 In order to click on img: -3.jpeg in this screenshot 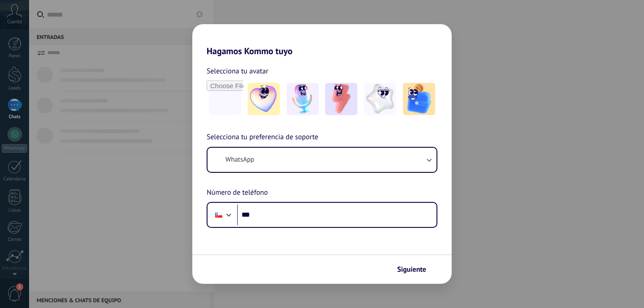, I will do `click(341, 99)`.